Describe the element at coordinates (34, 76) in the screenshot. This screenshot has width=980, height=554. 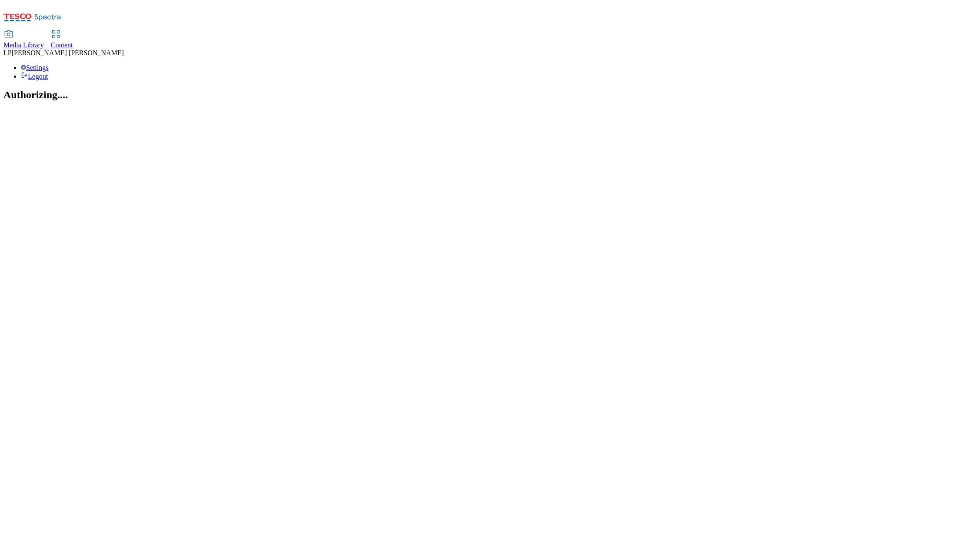
I see `a: Logout` at that location.